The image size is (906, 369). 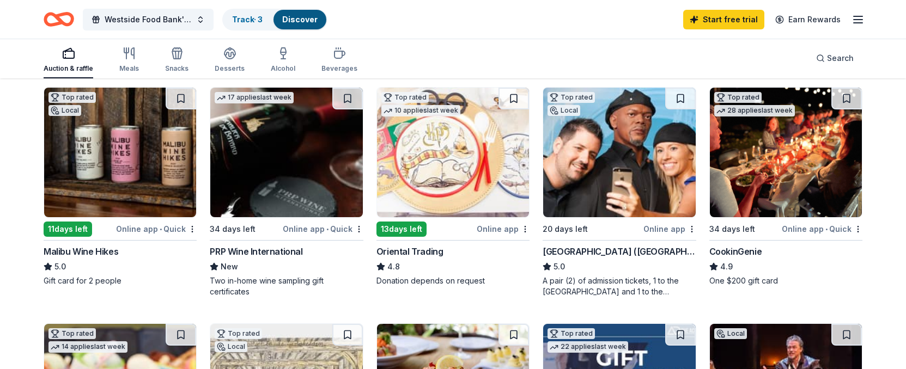 I want to click on div: Oriental Trading, so click(x=409, y=252).